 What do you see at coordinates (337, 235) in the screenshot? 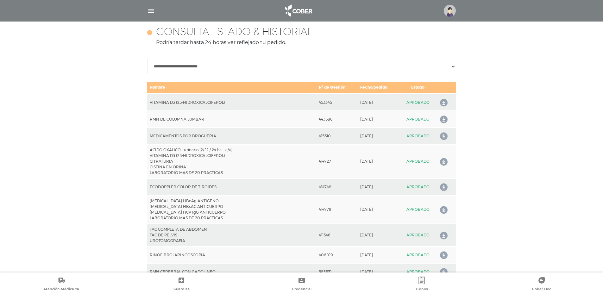
I see `td: 411546` at bounding box center [337, 235].